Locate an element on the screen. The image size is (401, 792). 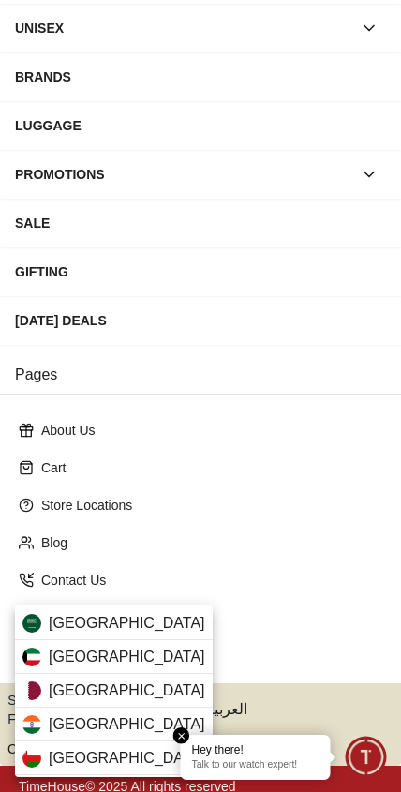
img: Saudi Arabia is located at coordinates (32, 623).